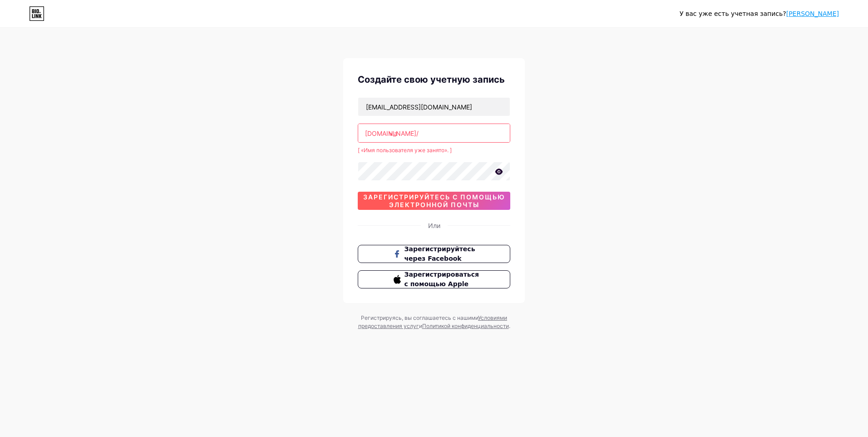 This screenshot has width=868, height=437. Describe the element at coordinates (434, 150) in the screenshot. I see `div: [ «Имя пользователя уже занято». ]` at that location.